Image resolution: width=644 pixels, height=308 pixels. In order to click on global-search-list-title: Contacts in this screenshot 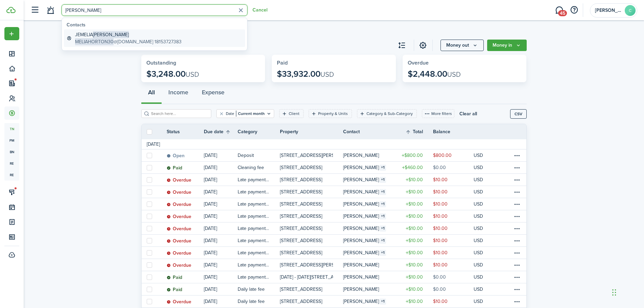, I will do `click(156, 25)`.